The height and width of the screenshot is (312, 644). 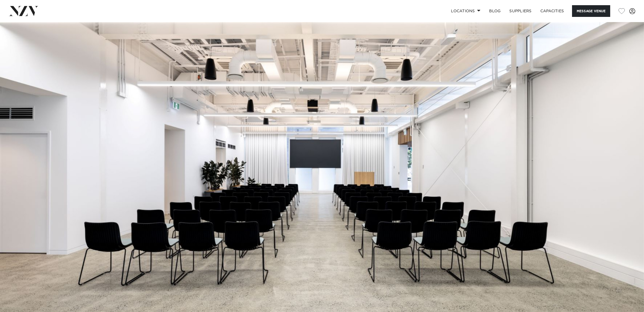 What do you see at coordinates (591, 11) in the screenshot?
I see `button: Message Venue` at bounding box center [591, 11].